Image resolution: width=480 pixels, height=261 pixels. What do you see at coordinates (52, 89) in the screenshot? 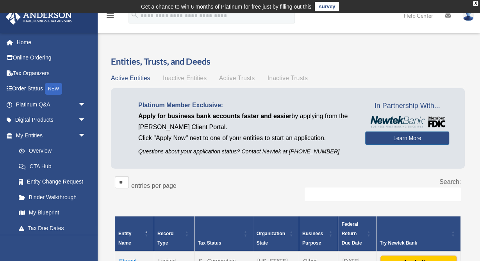
I see `a: Order StatusNEW` at bounding box center [52, 89].